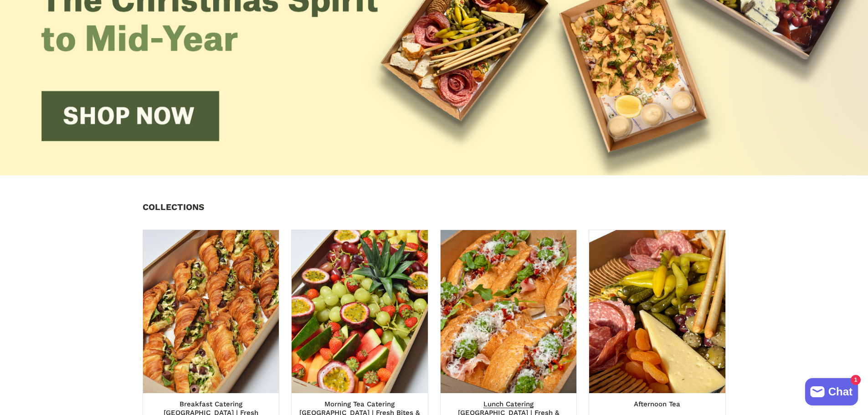 Image resolution: width=868 pixels, height=415 pixels. I want to click on img: Morning Tea Catering Sydney | Fresh Bites & Snacks, so click(360, 312).